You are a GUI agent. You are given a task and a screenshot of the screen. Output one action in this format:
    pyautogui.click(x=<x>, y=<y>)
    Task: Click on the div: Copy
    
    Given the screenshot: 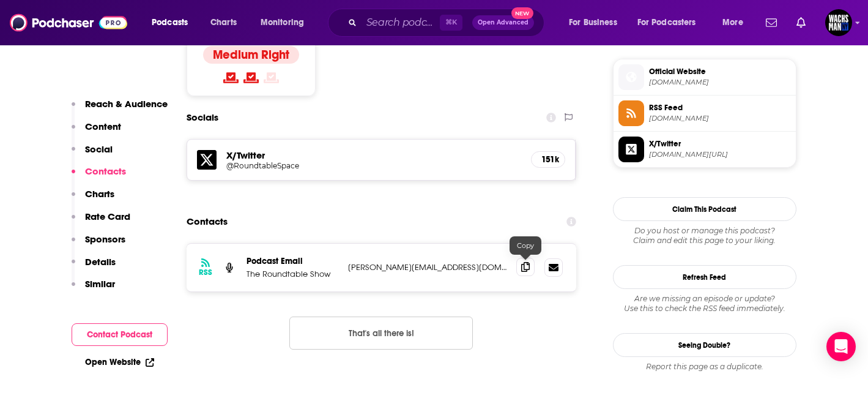 What is the action you would take?
    pyautogui.click(x=525, y=245)
    